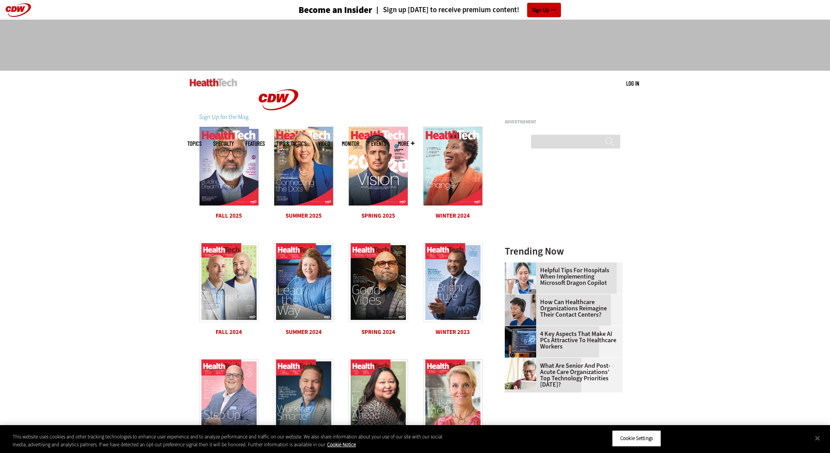  Describe the element at coordinates (562, 340) in the screenshot. I see `a: 4 Key Aspects That Make AI PCs Attractive to Healthcare Workers` at that location.